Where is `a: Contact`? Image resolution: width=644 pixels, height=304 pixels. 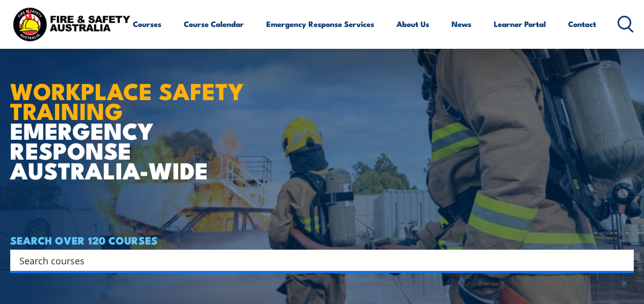 a: Contact is located at coordinates (582, 24).